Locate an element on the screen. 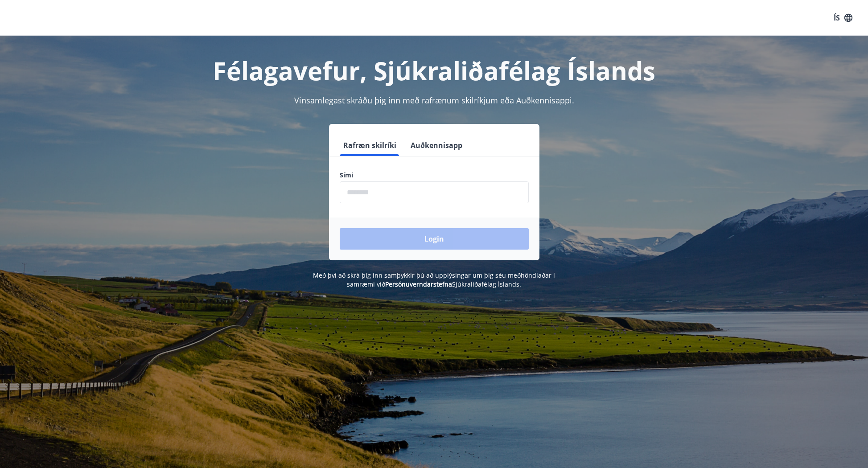 This screenshot has width=868, height=468. label: Sími is located at coordinates (434, 175).